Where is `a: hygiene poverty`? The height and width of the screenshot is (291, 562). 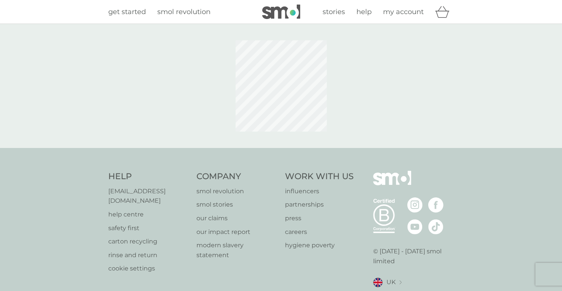
a: hygiene poverty is located at coordinates (319, 245).